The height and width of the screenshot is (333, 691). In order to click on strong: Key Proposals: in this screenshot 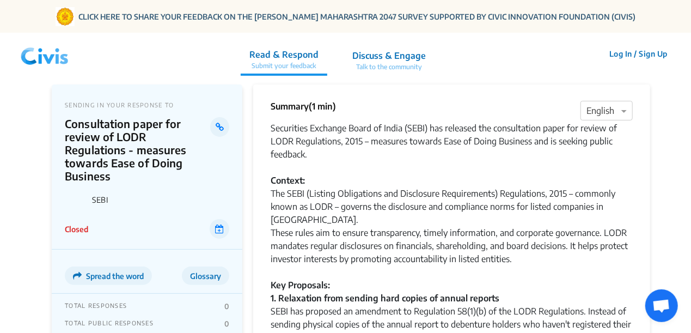, I will do `click(300, 285)`.